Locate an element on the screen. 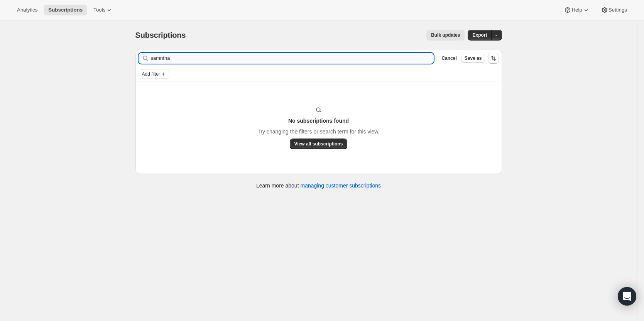  button: Analytics is located at coordinates (27, 10).